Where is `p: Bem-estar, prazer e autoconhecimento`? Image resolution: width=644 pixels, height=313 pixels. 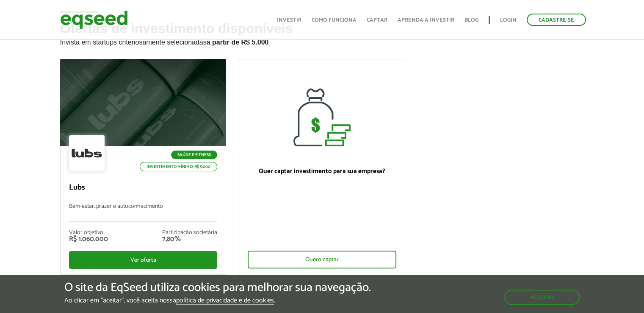
p: Bem-estar, prazer e autoconhecimento is located at coordinates (143, 212).